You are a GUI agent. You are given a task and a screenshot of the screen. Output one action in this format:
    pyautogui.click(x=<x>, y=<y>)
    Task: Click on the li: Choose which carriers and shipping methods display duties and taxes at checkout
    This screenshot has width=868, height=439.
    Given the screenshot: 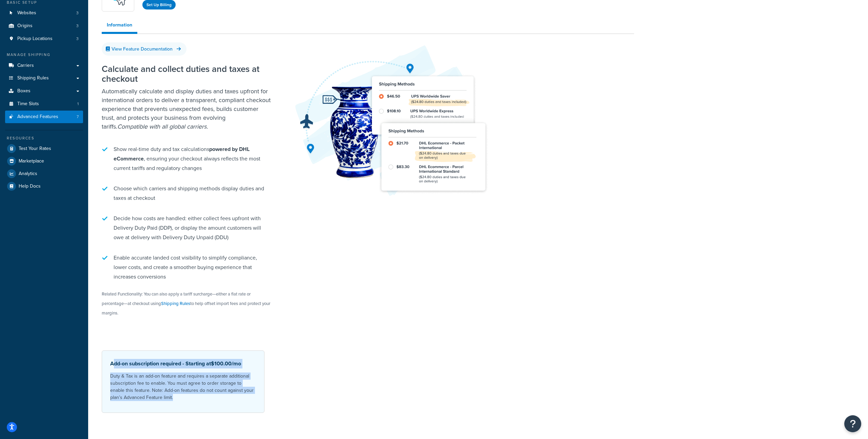 What is the action you would take?
    pyautogui.click(x=186, y=194)
    